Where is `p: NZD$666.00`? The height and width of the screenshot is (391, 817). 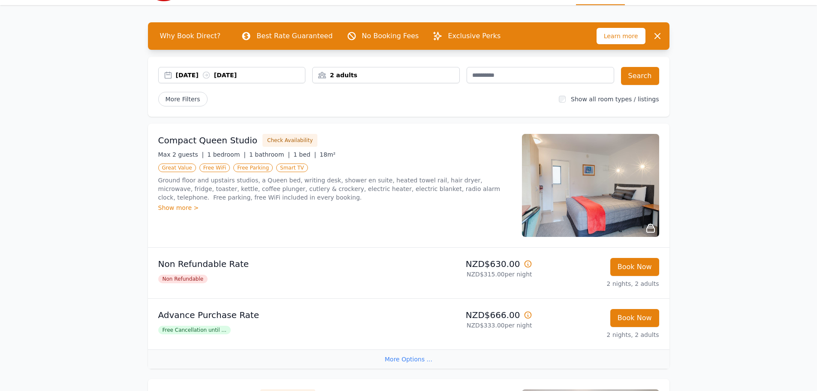
p: NZD$666.00 is located at coordinates (472, 315).